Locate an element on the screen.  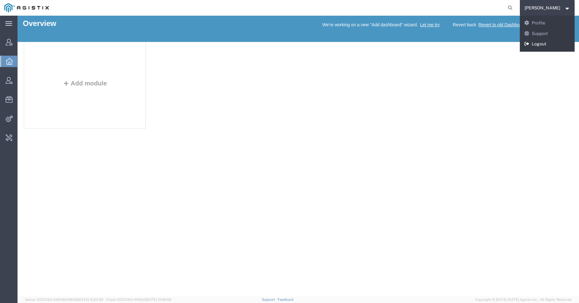
h1: Overview is located at coordinates (22, 8).